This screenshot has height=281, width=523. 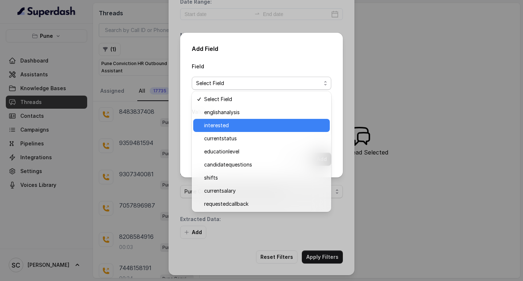 I want to click on button: Select Field, so click(x=261, y=83).